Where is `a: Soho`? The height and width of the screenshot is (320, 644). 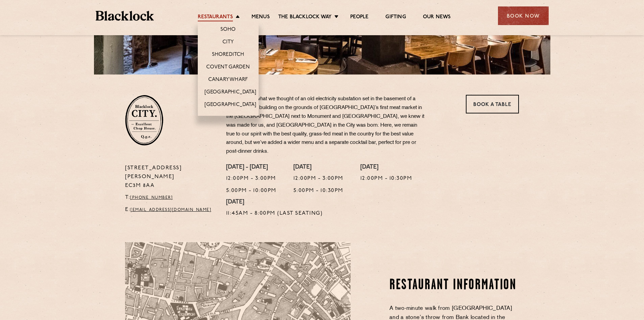 a: Soho is located at coordinates (228, 31).